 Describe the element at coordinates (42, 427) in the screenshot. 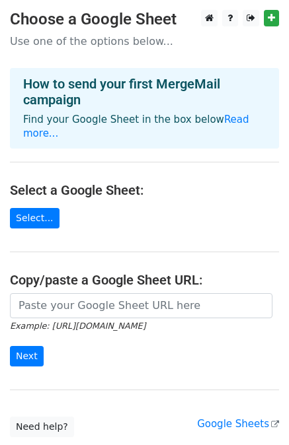

I see `a: Need help?` at that location.